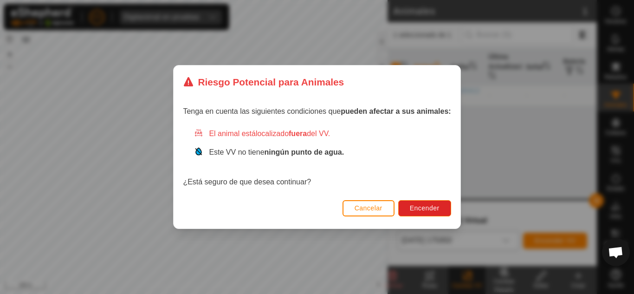 The width and height of the screenshot is (634, 294). I want to click on div: ¿Está seguro de que desea continuar?, so click(316, 158).